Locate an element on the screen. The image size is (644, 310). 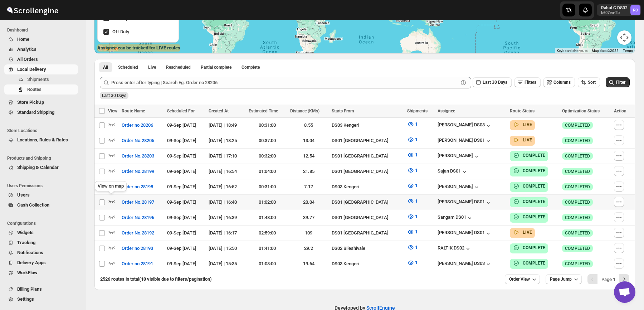
span: Order no 28198 is located at coordinates (137, 187).